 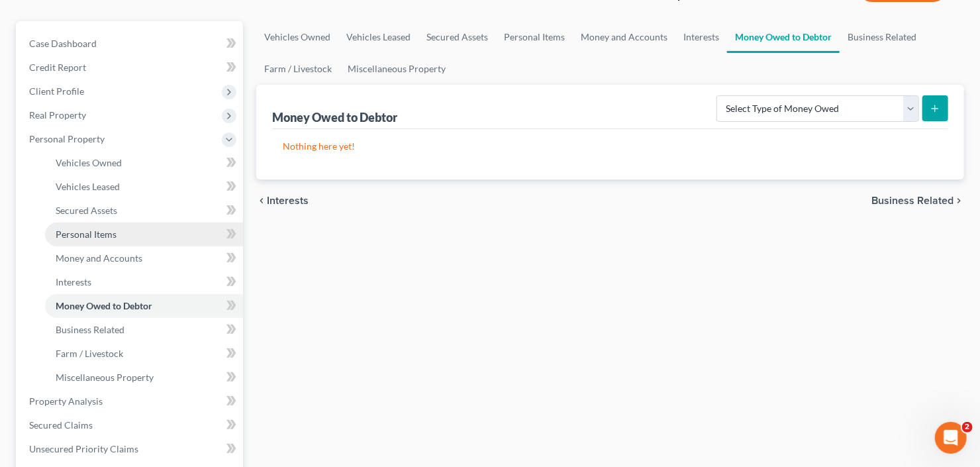 I want to click on a: Credit Report, so click(x=131, y=68).